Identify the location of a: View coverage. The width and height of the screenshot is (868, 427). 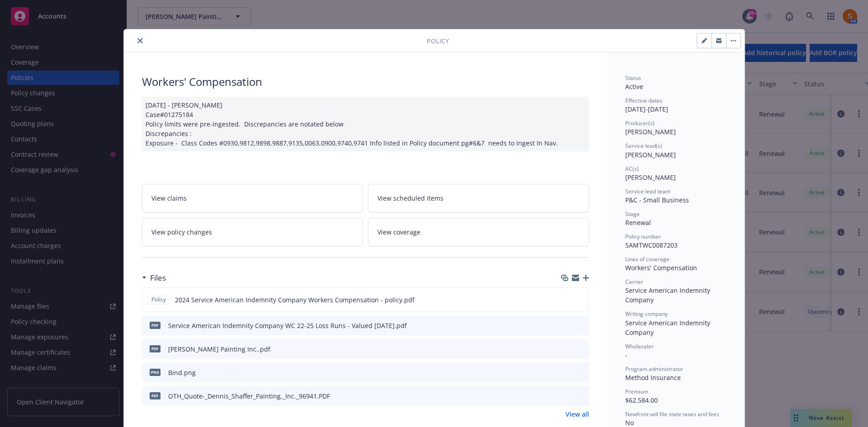
(479, 232).